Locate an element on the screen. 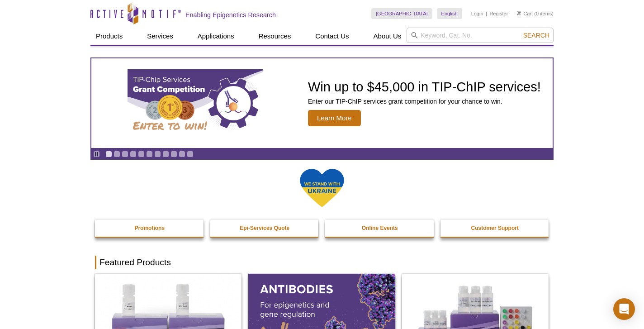 The height and width of the screenshot is (329, 644). article: TIP-ChIP Services Grant Competition is located at coordinates (322, 103).